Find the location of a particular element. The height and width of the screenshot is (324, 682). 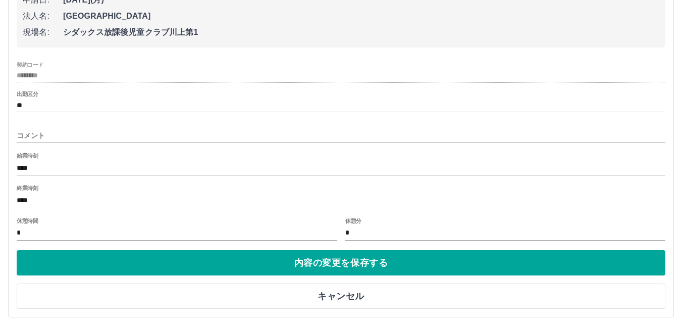

label: 休憩時間 is located at coordinates (27, 220).